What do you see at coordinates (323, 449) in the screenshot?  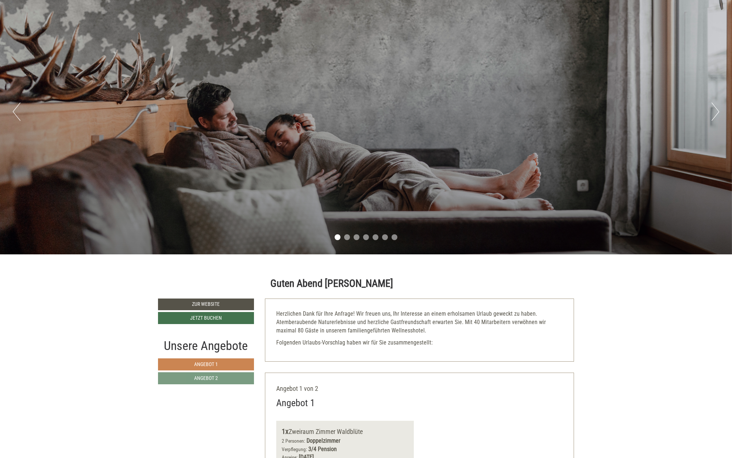 I see `b: 3/4 Pension` at bounding box center [323, 449].